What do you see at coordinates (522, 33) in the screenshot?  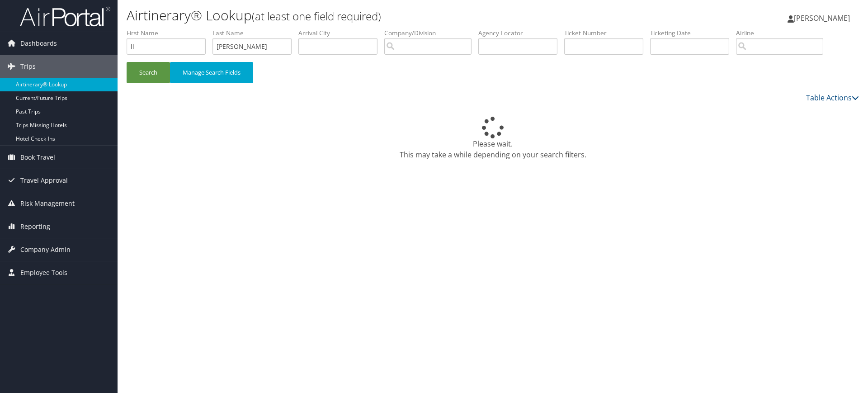 I see `label: Agency Locator` at bounding box center [522, 33].